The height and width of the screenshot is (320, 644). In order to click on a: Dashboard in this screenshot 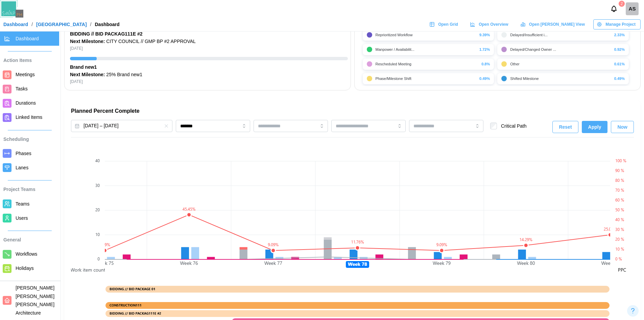, I will do `click(16, 25)`.